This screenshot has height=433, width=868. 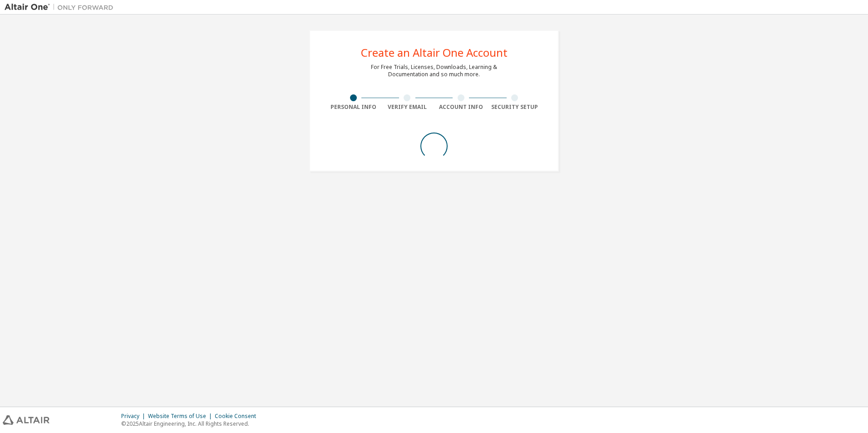 What do you see at coordinates (238, 416) in the screenshot?
I see `div: Cookie Consent` at bounding box center [238, 416].